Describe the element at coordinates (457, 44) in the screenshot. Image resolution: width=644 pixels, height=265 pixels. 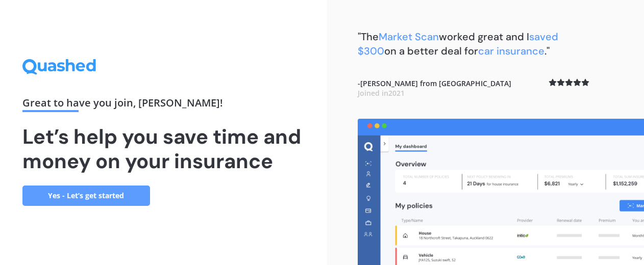
I see `b: "The worked great and I on a better deal for ."` at that location.